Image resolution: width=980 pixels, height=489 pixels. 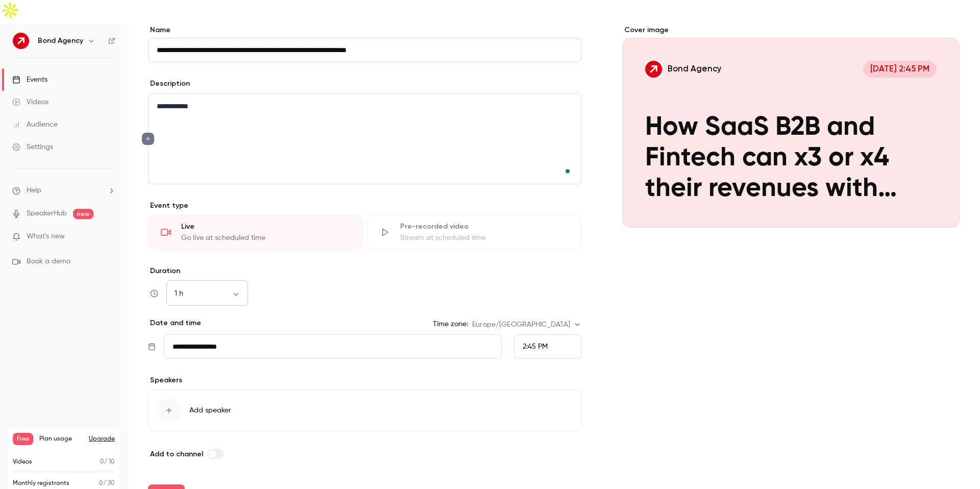 What do you see at coordinates (60, 439) in the screenshot?
I see `span: Plan usage` at bounding box center [60, 439].